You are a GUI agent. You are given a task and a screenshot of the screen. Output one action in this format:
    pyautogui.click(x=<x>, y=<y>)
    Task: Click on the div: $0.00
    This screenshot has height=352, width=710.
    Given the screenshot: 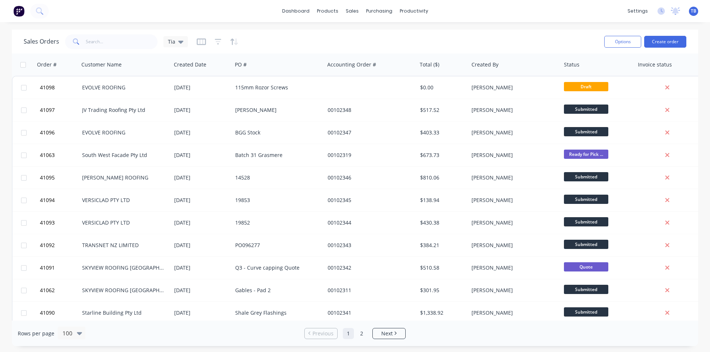 What is the action you would take?
    pyautogui.click(x=442, y=88)
    